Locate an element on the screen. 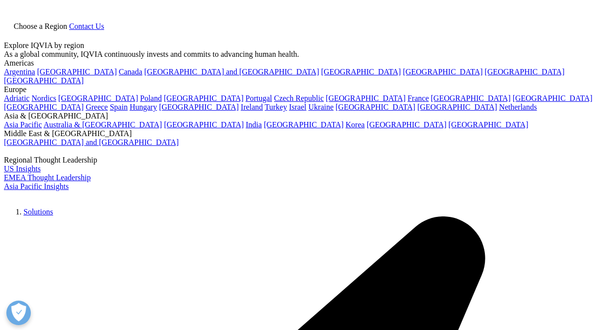 Image resolution: width=615 pixels, height=330 pixels. span: EMEA Thought Leadership is located at coordinates (47, 177).